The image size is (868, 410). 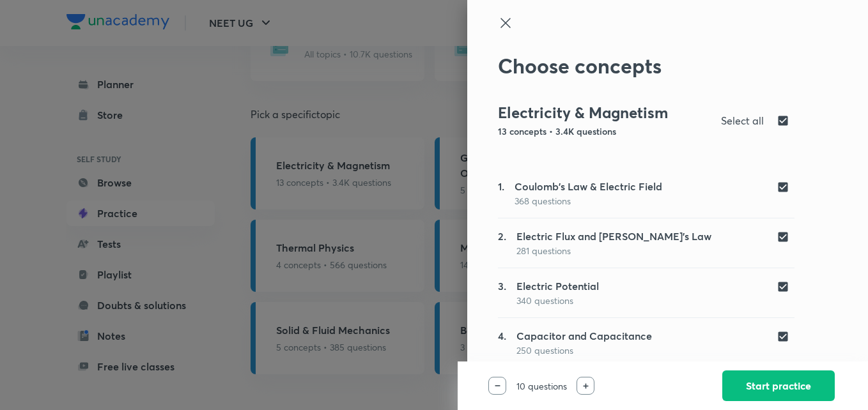 What do you see at coordinates (588, 187) in the screenshot?
I see `h5: Coulomb's Law & Electric Field` at bounding box center [588, 187].